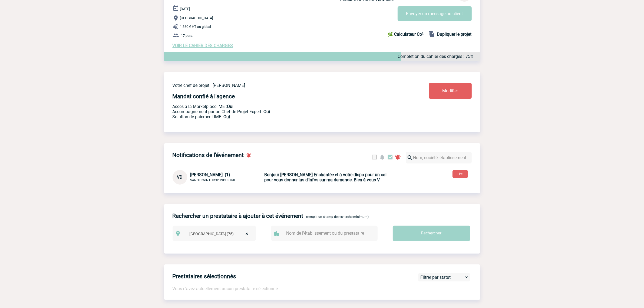 This screenshot has width=644, height=308. What do you see at coordinates (431, 233) in the screenshot?
I see `input: Rechercher` at bounding box center [431, 233].